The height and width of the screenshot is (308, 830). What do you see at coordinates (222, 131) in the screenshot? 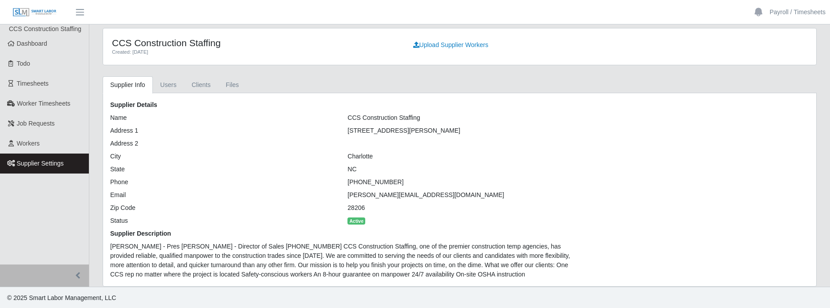
I see `div: Address 1` at bounding box center [222, 131].